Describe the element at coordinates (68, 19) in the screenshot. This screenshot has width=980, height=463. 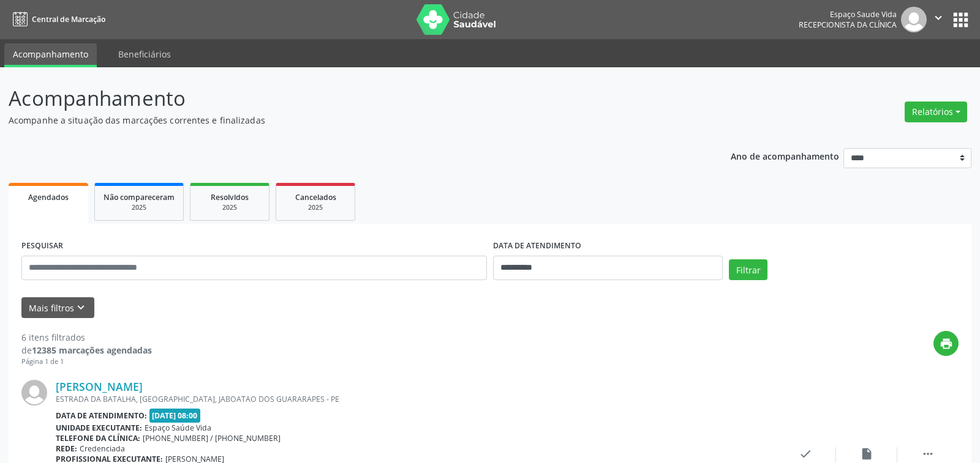
I see `span: Central de Marcação` at that location.